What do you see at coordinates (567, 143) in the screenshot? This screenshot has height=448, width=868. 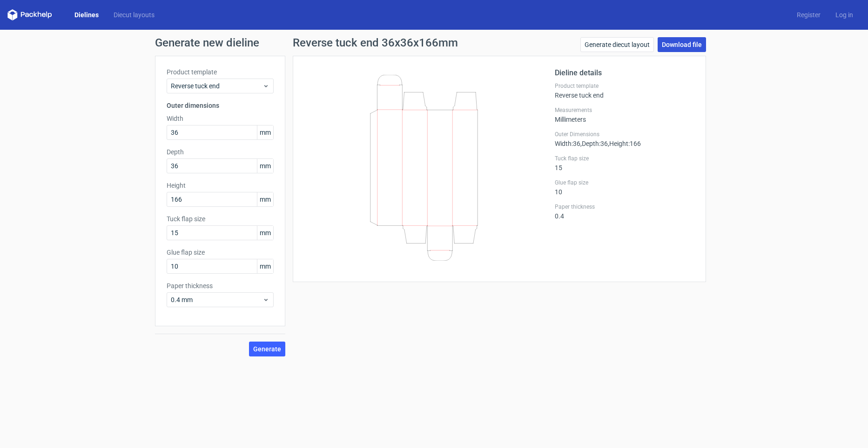 I see `span: Width : 36` at bounding box center [567, 143].